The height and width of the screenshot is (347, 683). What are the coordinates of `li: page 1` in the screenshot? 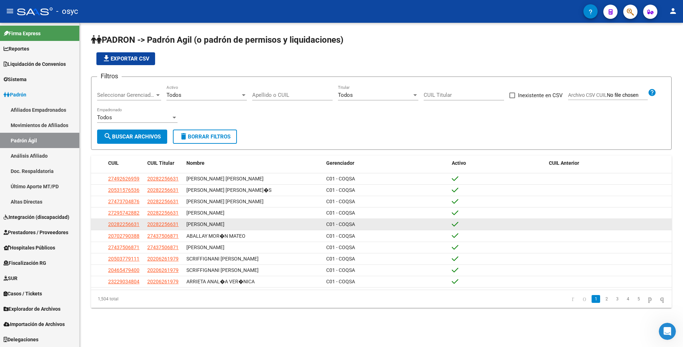 It's located at (596, 299).